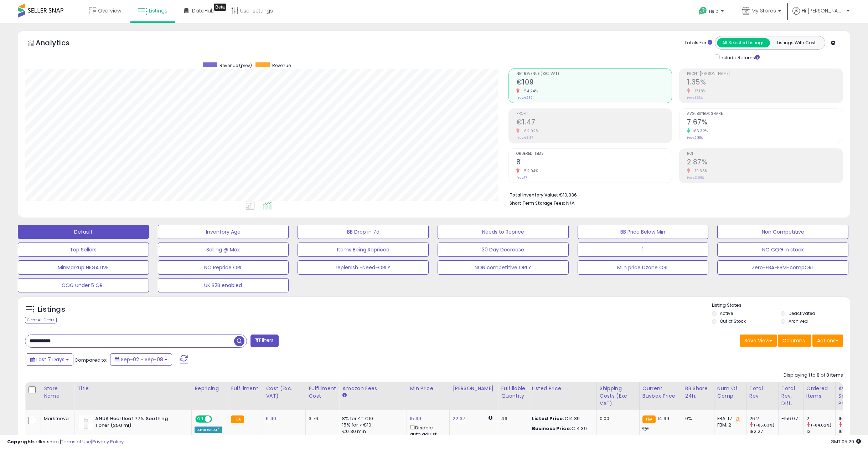  What do you see at coordinates (852, 425) in the screenshot?
I see `small: (-6.53%)` at bounding box center [852, 425].